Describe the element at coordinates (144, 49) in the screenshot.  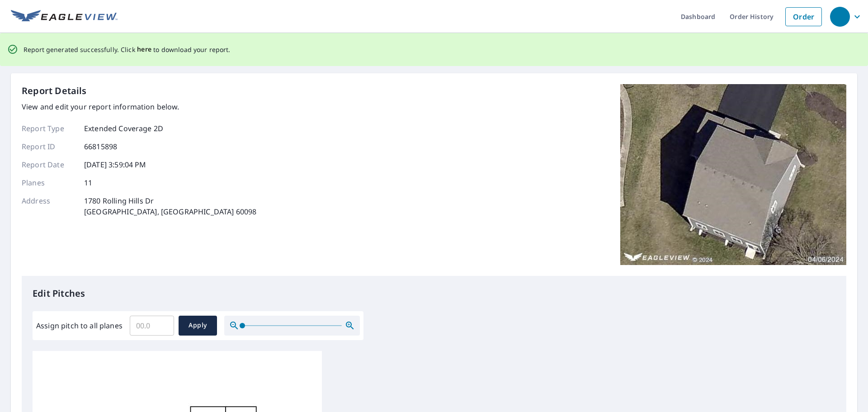
I see `button: here` at that location.